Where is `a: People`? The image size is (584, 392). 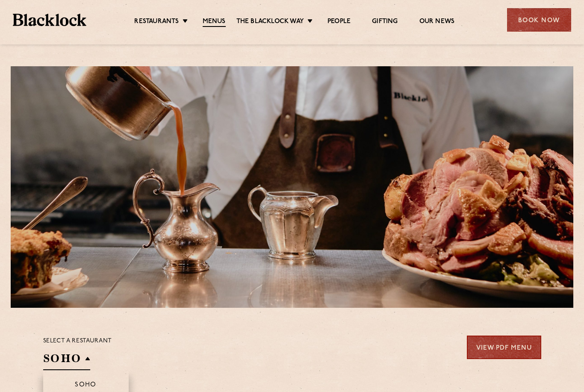
a: People is located at coordinates (339, 22).